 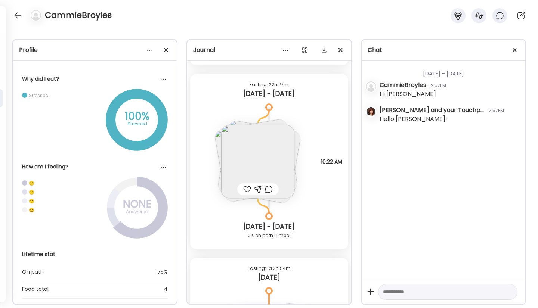 I want to click on div: Lifetime stat, so click(x=95, y=254).